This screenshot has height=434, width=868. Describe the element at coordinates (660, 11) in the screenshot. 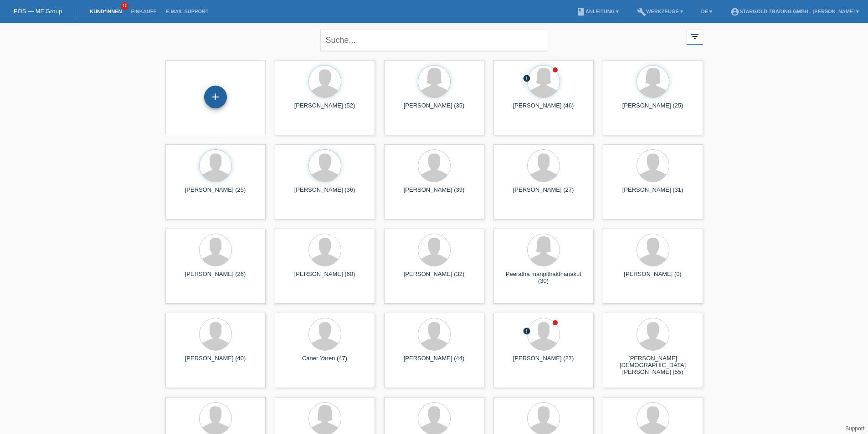

I see `a: buildWerkzeuge ▾` at that location.